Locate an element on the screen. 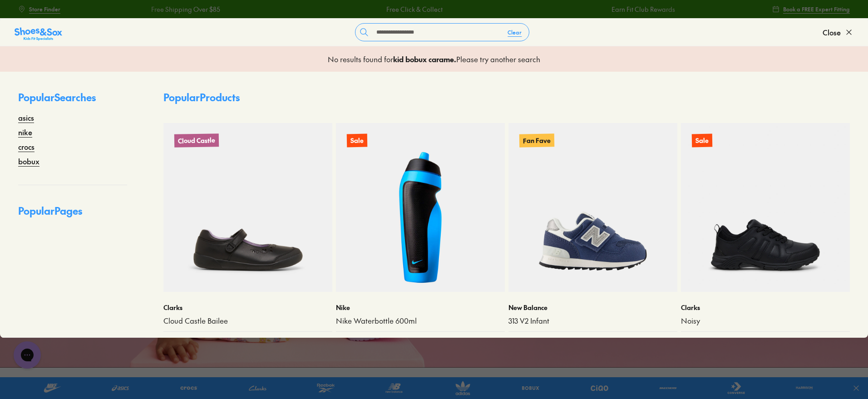 The width and height of the screenshot is (868, 399). a: 313 V2 Infant is located at coordinates (593, 321).